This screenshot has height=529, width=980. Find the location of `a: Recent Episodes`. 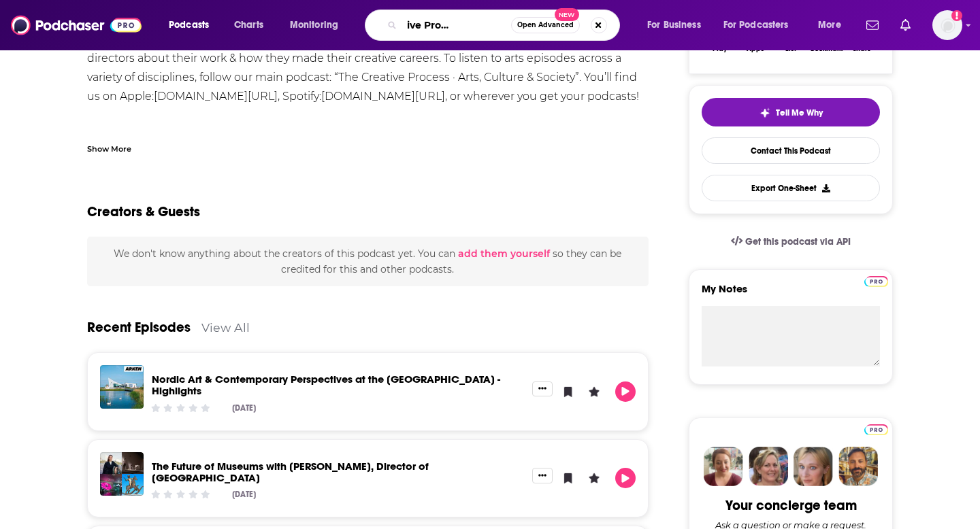

a: Recent Episodes is located at coordinates (139, 327).